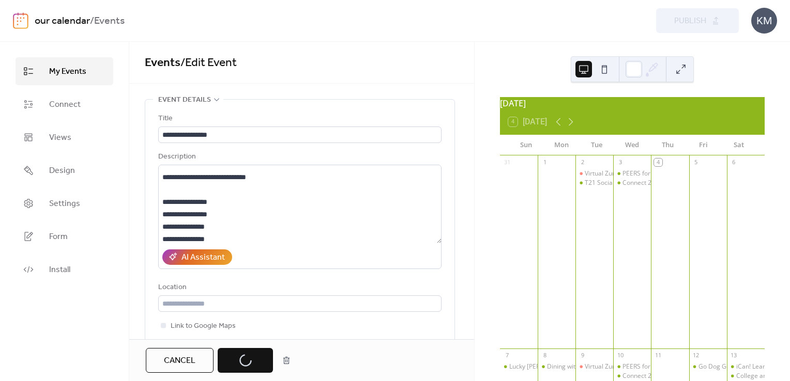 The width and height of the screenshot is (790, 381). What do you see at coordinates (526, 145) in the screenshot?
I see `div: Sun` at bounding box center [526, 145].